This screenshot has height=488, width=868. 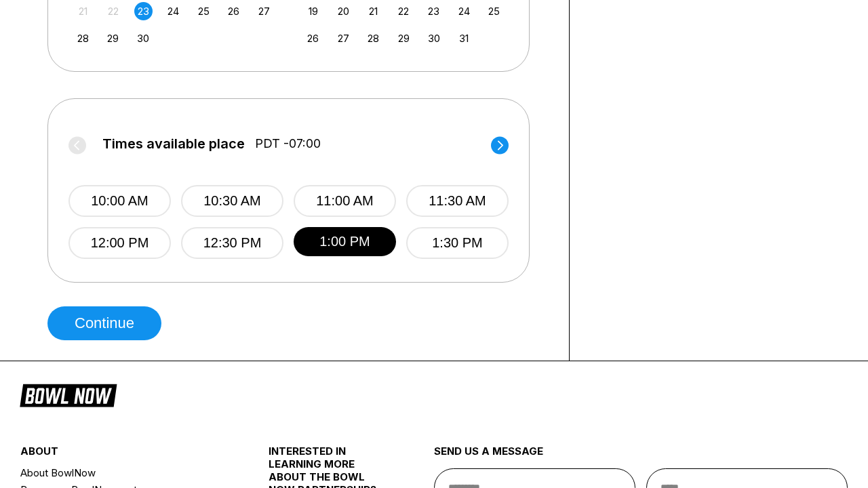 I want to click on div: Choose Sunday, October 19th, 2025, so click(x=313, y=11).